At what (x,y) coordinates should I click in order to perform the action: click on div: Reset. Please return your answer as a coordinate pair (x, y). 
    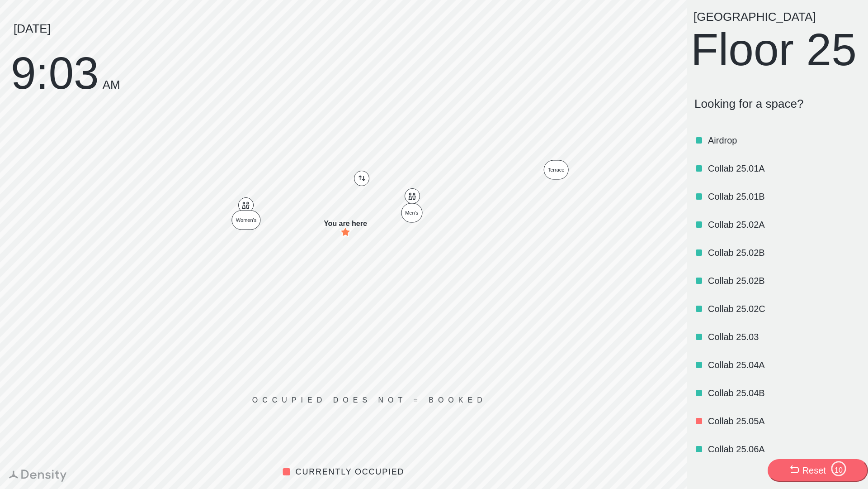
    Looking at the image, I should click on (814, 470).